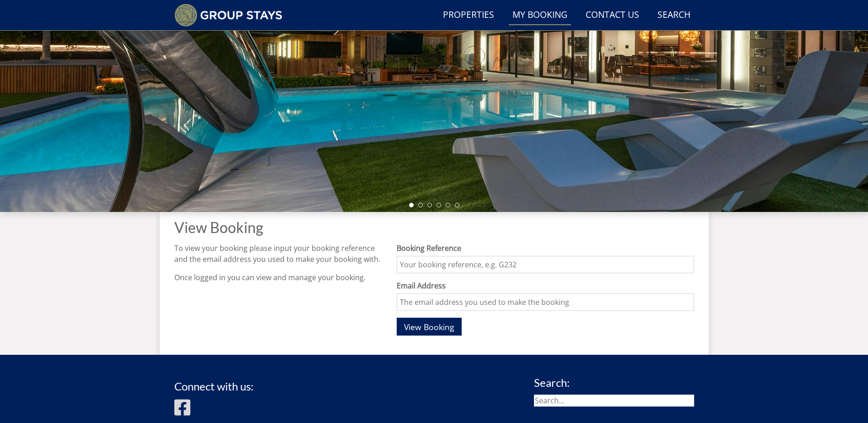 The image size is (868, 423). I want to click on span: View Booking, so click(429, 327).